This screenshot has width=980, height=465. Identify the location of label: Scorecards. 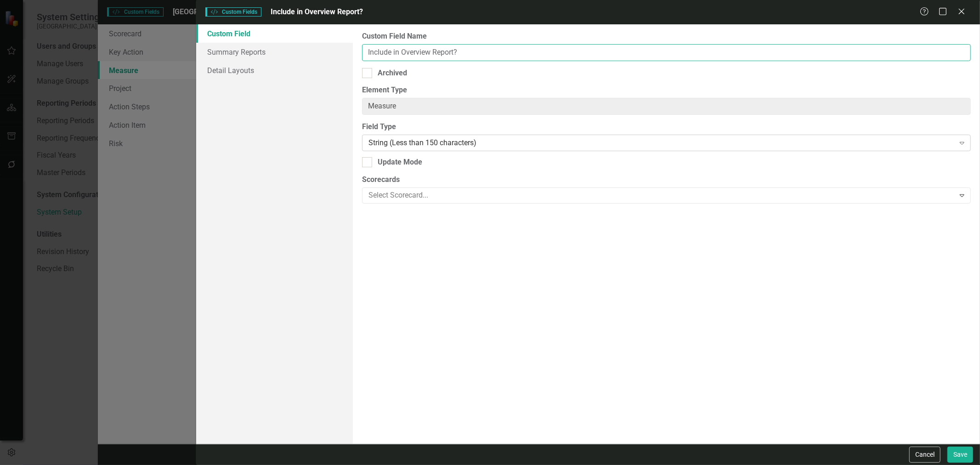
(666, 180).